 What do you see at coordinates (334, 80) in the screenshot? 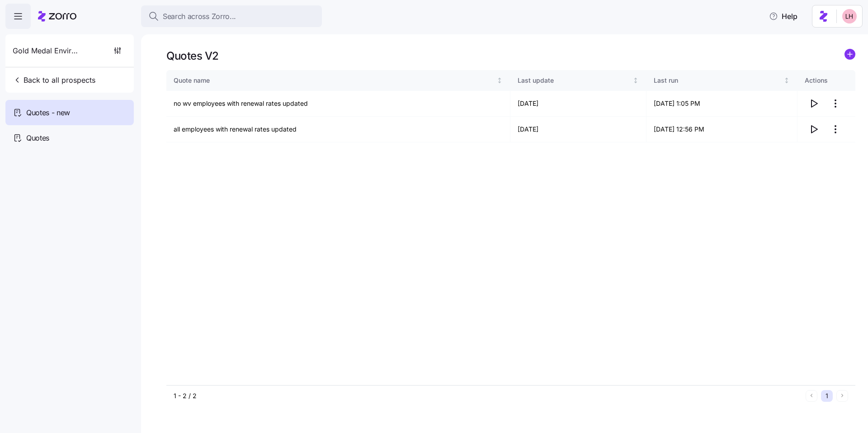
I see `div: Quote name` at bounding box center [334, 80].